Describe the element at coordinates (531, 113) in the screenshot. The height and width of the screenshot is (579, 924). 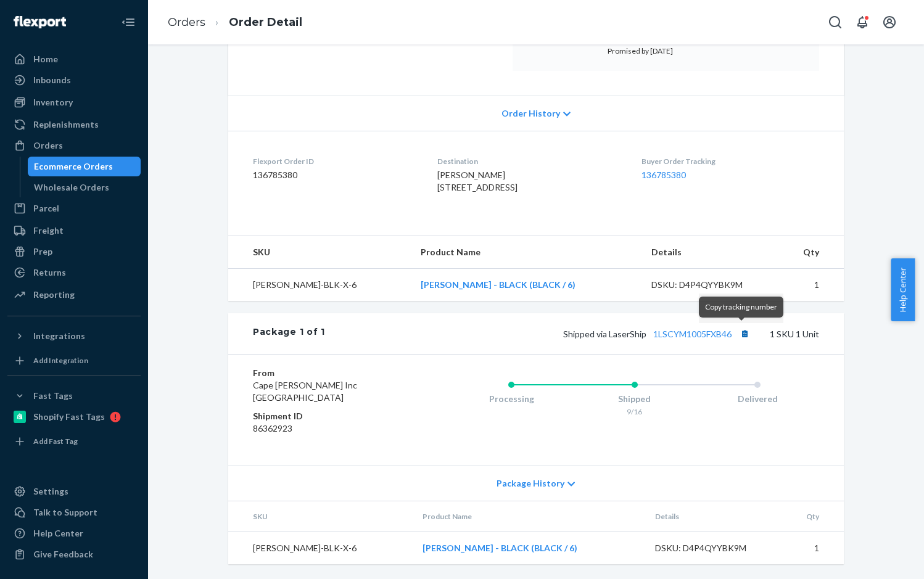
I see `span: Order History` at that location.